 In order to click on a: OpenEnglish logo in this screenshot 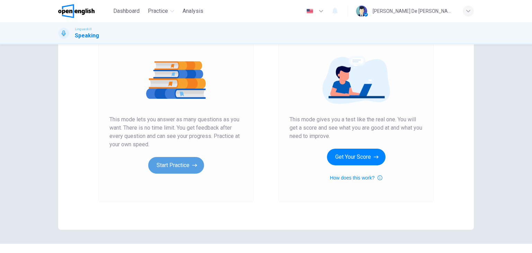, I will do `click(84, 11)`.